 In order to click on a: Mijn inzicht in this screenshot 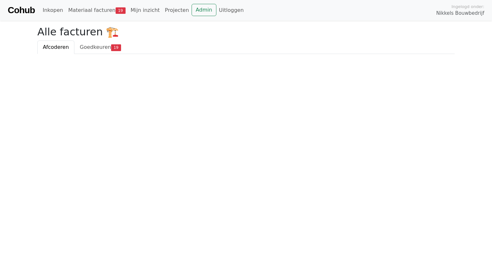, I will do `click(145, 10)`.